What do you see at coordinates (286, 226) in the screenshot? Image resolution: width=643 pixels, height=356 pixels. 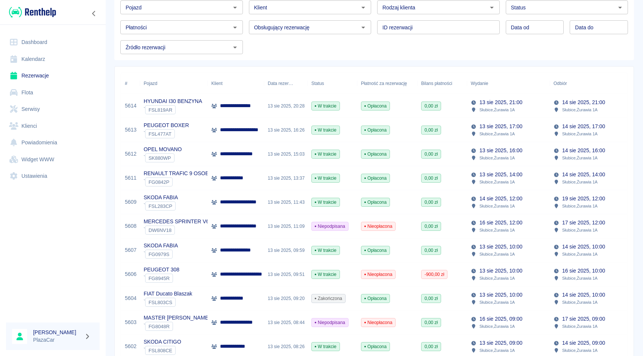 I see `div: 13 sie 2025, 11:09` at bounding box center [286, 226].